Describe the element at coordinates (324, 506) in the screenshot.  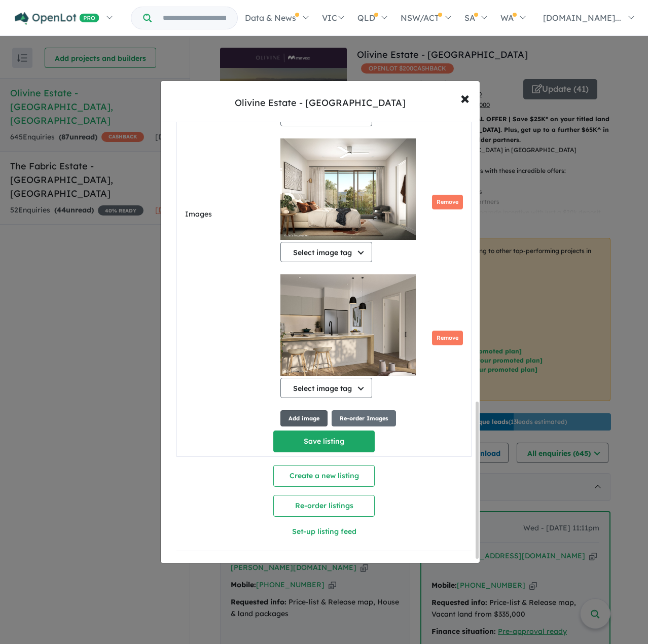
I see `button: Re-order listings` at that location.